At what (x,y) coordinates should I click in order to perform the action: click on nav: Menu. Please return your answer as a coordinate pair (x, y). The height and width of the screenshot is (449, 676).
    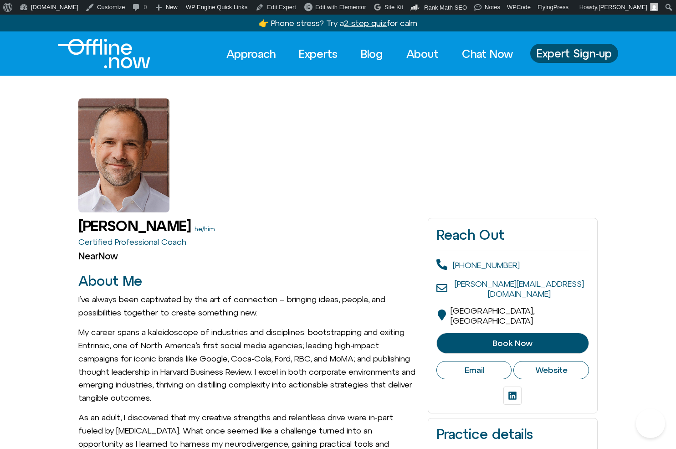
    Looking at the image, I should click on (369, 54).